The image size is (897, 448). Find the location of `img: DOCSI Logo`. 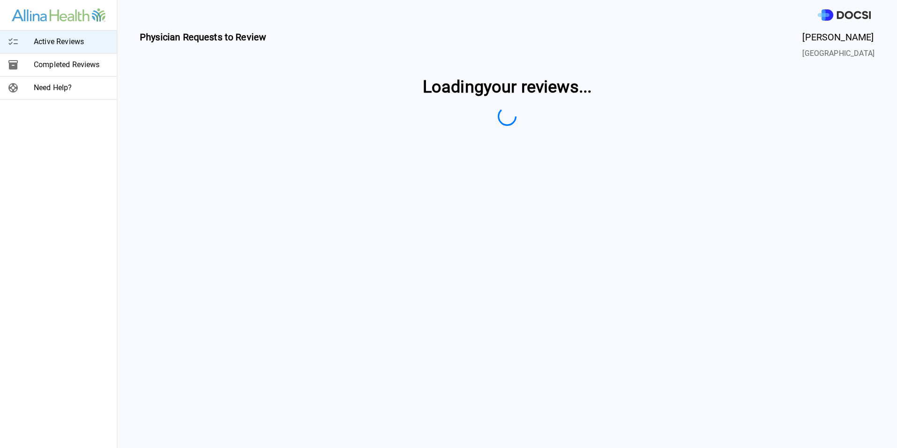

img: DOCSI Logo is located at coordinates (844, 15).